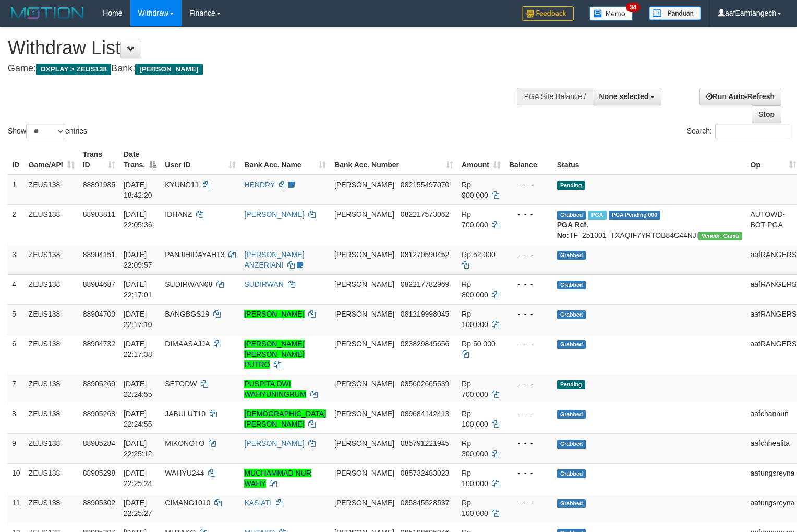  Describe the element at coordinates (554, 96) in the screenshot. I see `div: PGA Site Balance /` at that location.